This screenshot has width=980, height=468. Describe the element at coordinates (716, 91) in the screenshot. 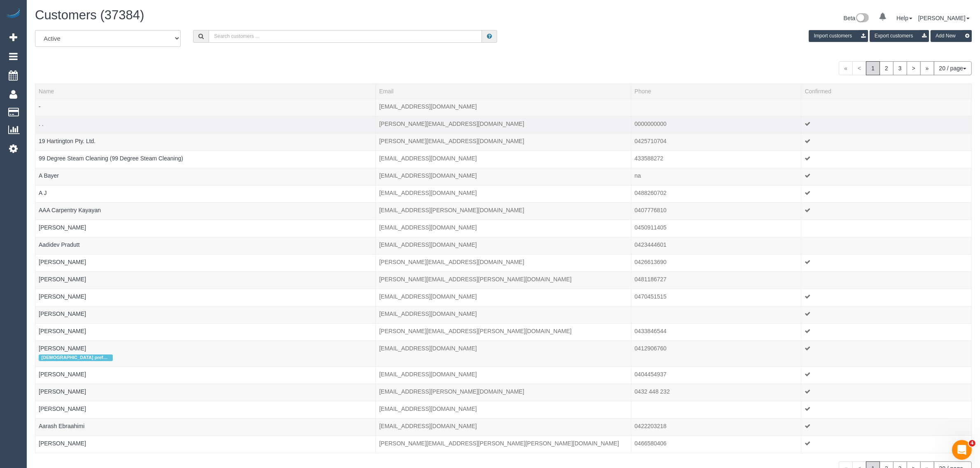

I see `th: Phone` at that location.